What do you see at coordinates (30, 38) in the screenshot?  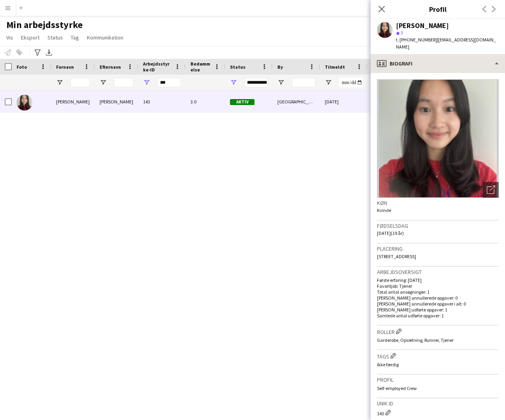 I see `span: Eksport` at bounding box center [30, 38].